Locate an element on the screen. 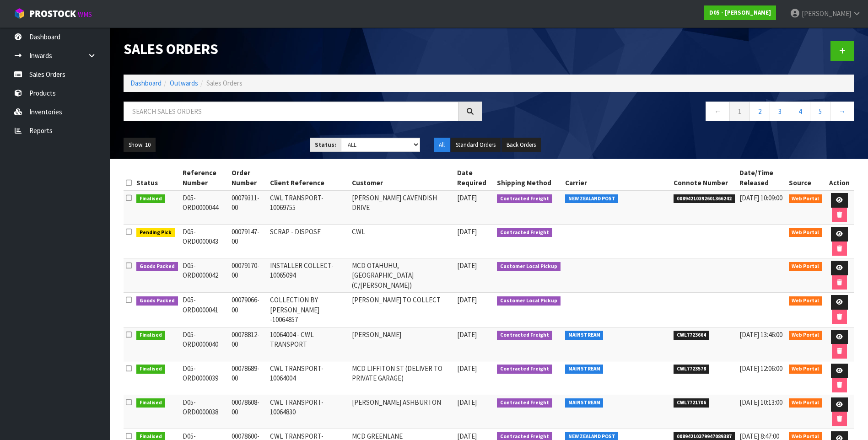  td: SCRAP - DISPOSE is located at coordinates (309, 241).